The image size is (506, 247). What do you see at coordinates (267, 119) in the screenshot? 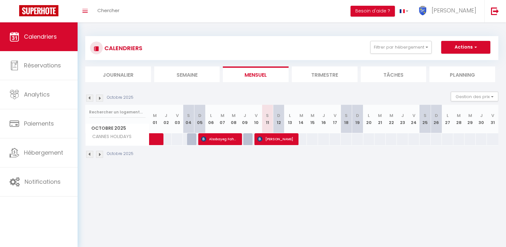
I see `th: 11` at bounding box center [267, 119].